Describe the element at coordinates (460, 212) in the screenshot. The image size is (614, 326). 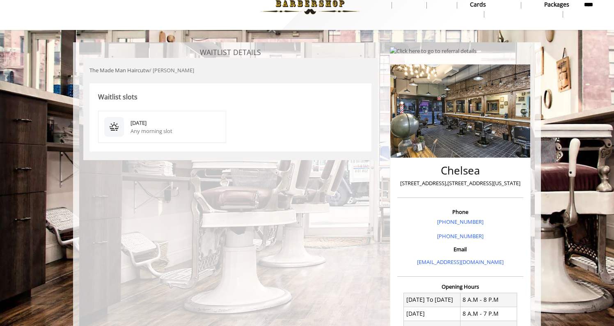
I see `h3: Phone` at that location.